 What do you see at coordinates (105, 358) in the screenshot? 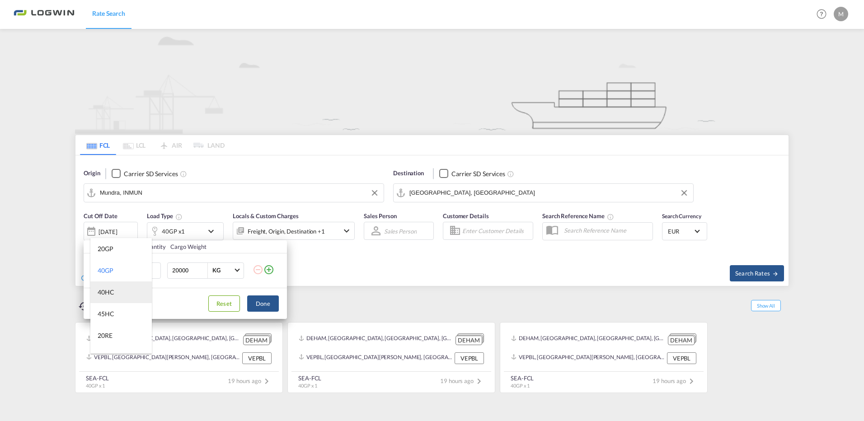
I see `div: 40RE` at bounding box center [105, 358].